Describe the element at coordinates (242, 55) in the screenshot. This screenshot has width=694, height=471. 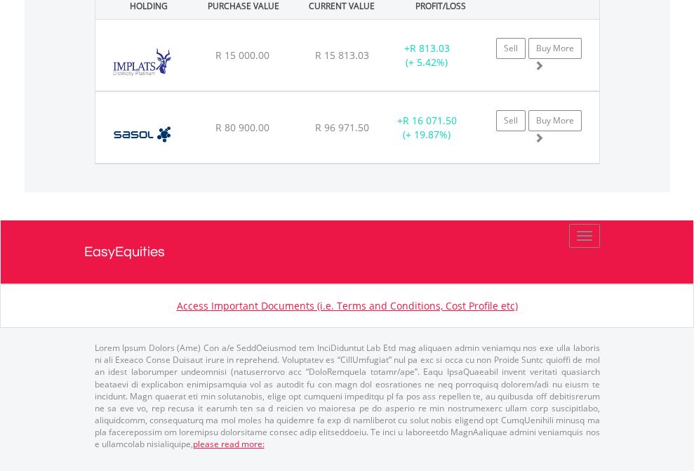
I see `span: R 15 000.00` at that location.